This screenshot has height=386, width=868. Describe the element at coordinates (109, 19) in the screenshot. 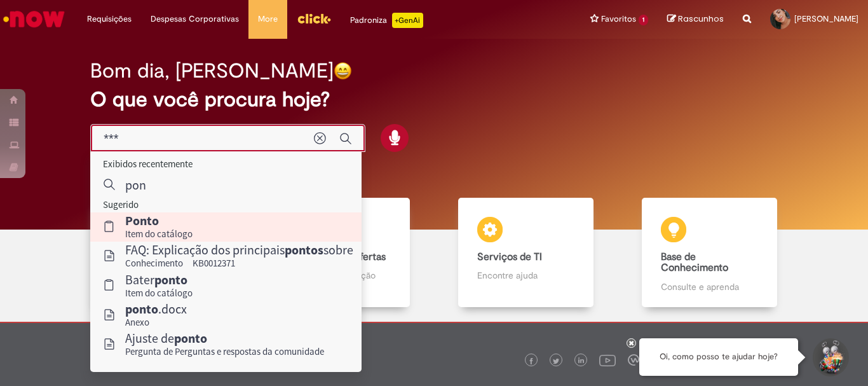

I see `span: Requisições` at that location.